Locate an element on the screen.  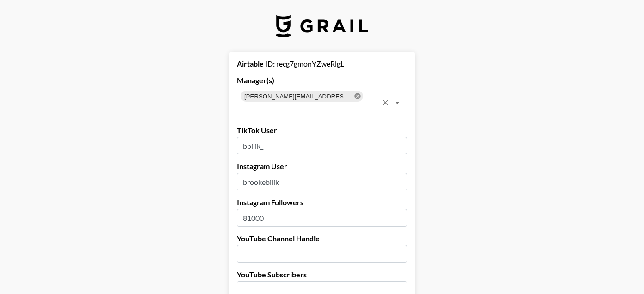
div: recg7gmonYZweRlgL is located at coordinates (322, 64).